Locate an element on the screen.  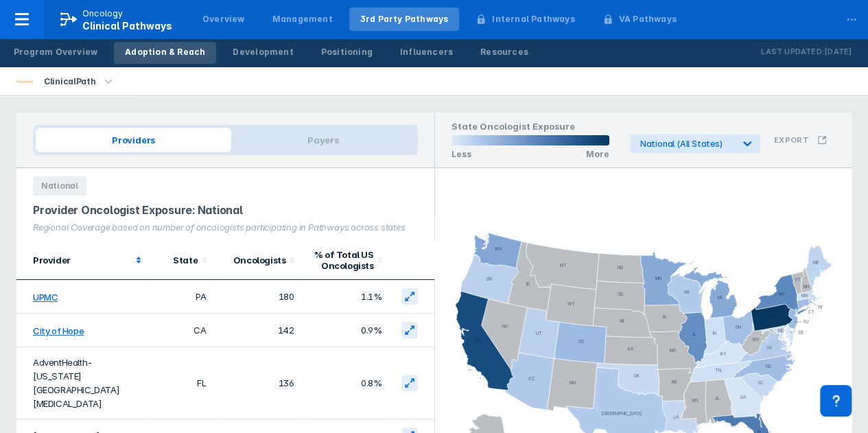
div: Resources is located at coordinates (504, 52).